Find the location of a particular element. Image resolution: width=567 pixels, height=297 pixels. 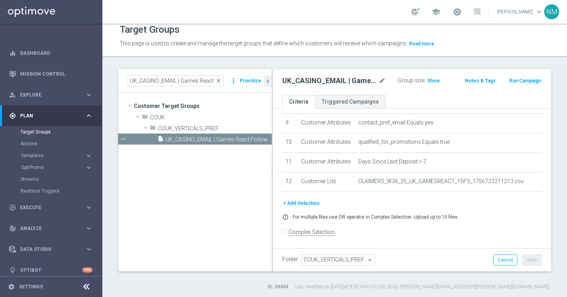

div: +10 is located at coordinates (87, 270).